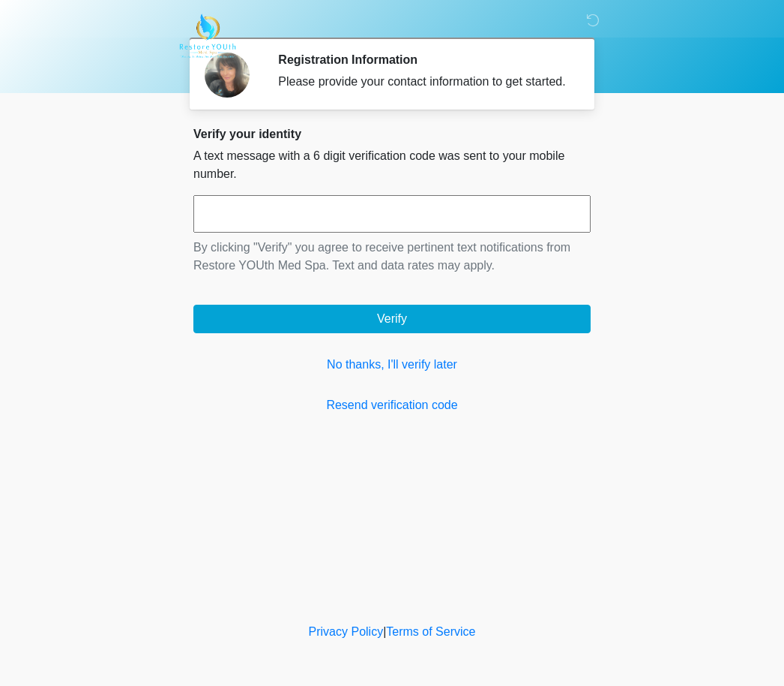  What do you see at coordinates (392, 133) in the screenshot?
I see `h2: Verify your identity` at bounding box center [392, 133].